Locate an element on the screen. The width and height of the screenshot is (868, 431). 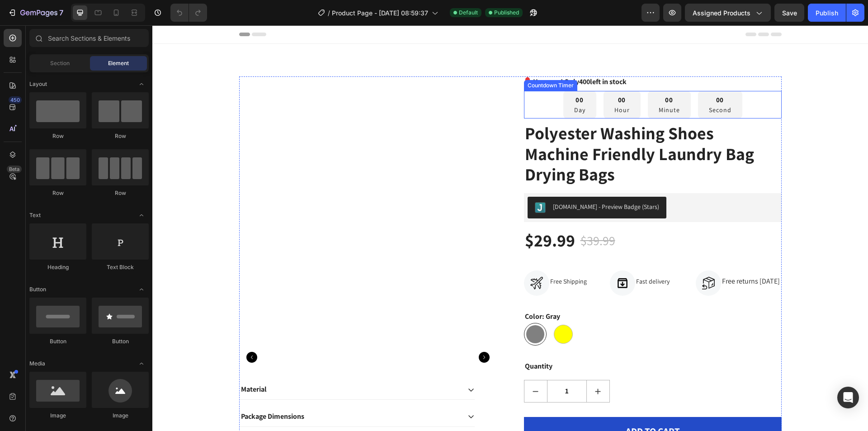
span: Element is located at coordinates (118, 63).